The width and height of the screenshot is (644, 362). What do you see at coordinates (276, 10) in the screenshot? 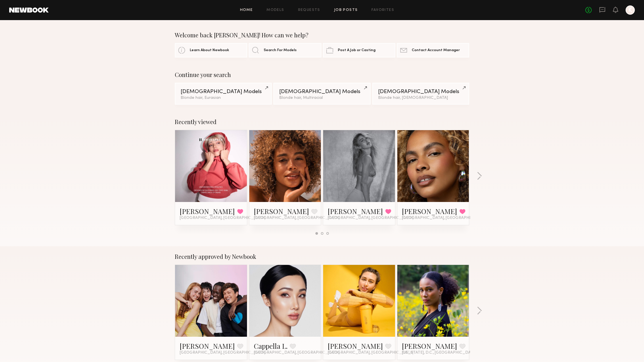
I see `a: Models` at bounding box center [276, 10].